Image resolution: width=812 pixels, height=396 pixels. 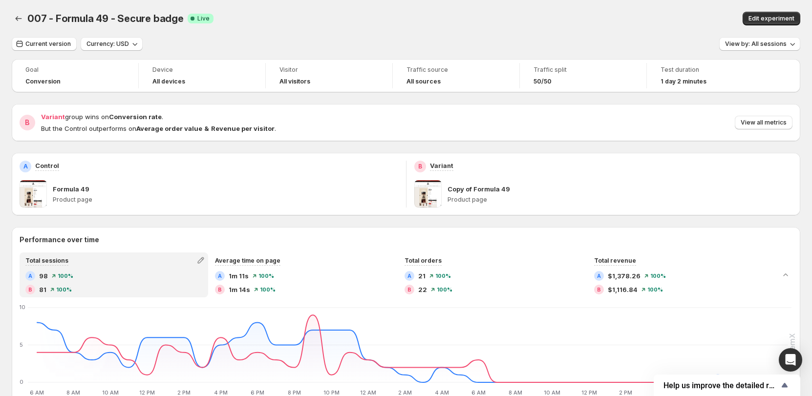 I want to click on span: Help us improve the detailed report for A/B campaigns, so click(x=721, y=386).